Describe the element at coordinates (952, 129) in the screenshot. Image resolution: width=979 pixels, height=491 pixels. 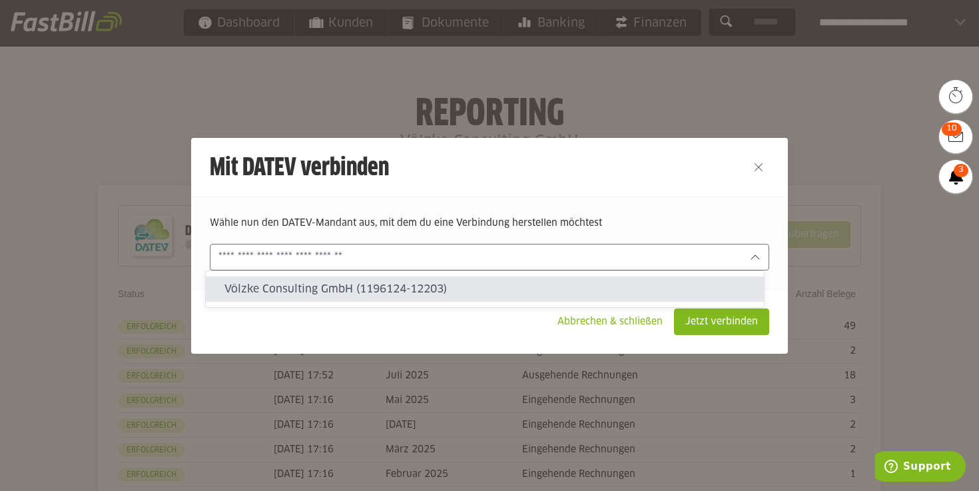
I see `span: 10` at that location.